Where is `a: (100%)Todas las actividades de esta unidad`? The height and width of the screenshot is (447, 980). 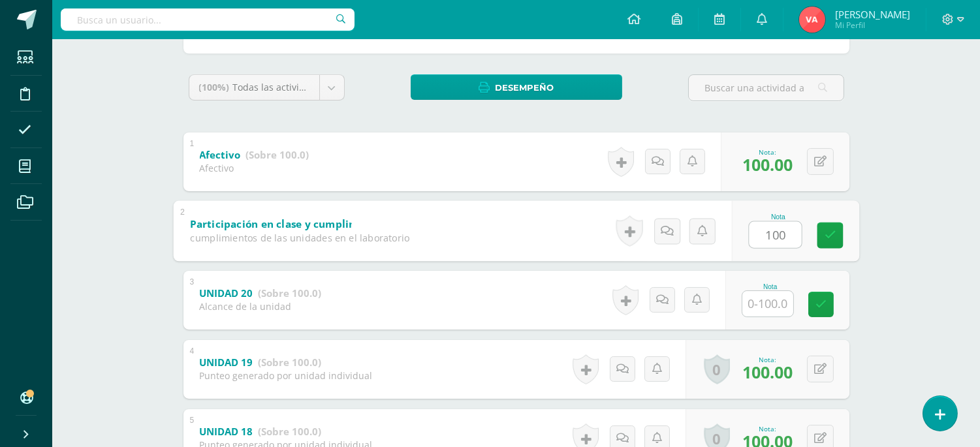 a: (100%)Todas las actividades de esta unidad is located at coordinates (266, 87).